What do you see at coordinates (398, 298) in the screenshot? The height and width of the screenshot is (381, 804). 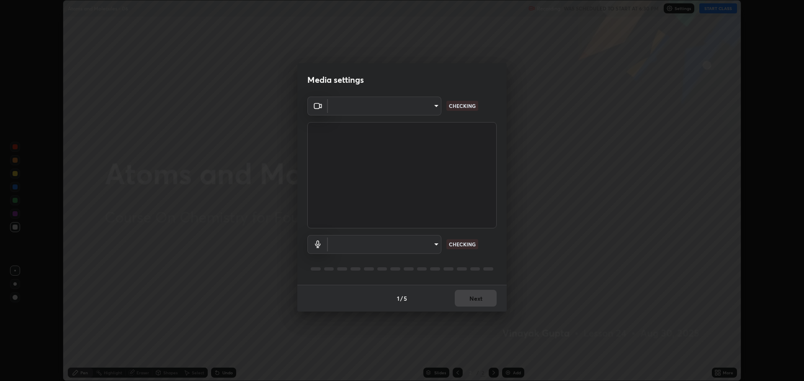 I see `h4: 1` at bounding box center [398, 298].